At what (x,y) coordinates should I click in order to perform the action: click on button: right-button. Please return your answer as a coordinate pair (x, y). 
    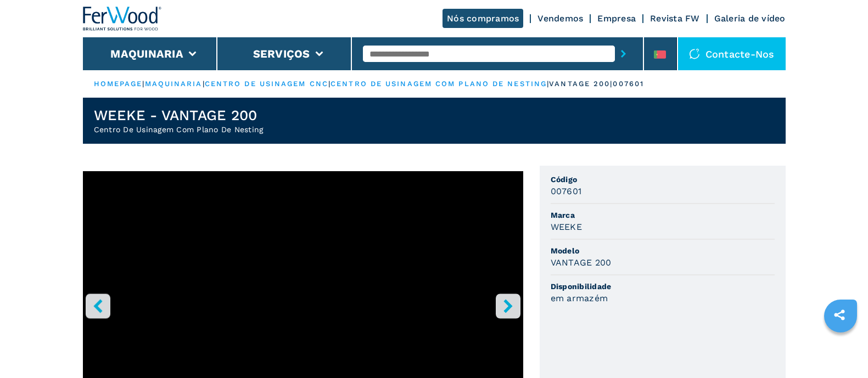
    Looking at the image, I should click on (508, 306).